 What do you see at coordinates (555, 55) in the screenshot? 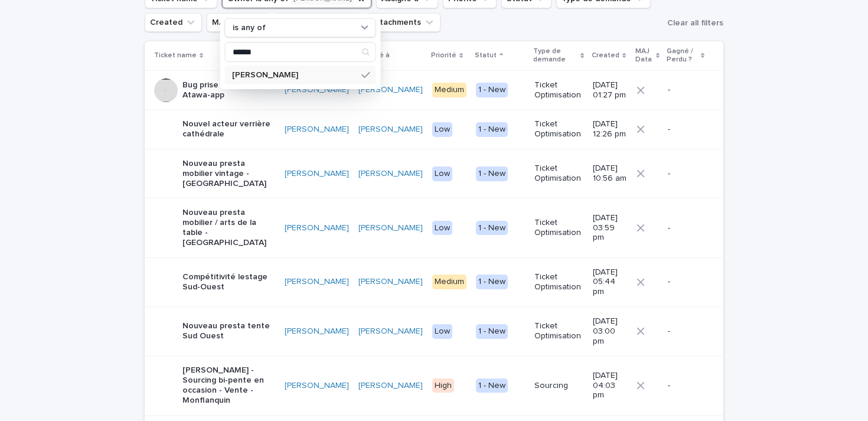
I see `p: Type de demande` at bounding box center [555, 55].